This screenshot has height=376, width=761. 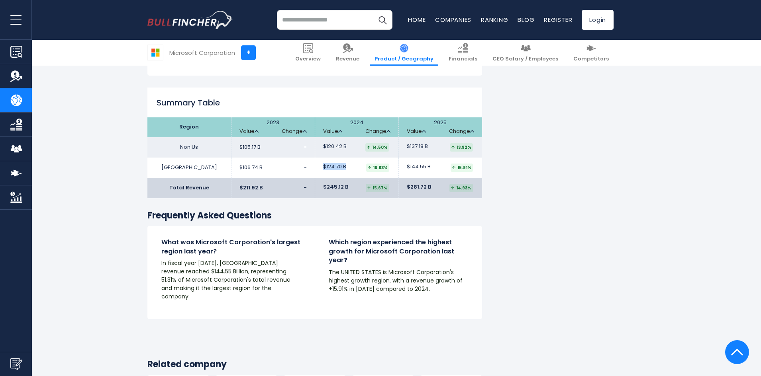 I want to click on span: $137.18 B, so click(x=417, y=147).